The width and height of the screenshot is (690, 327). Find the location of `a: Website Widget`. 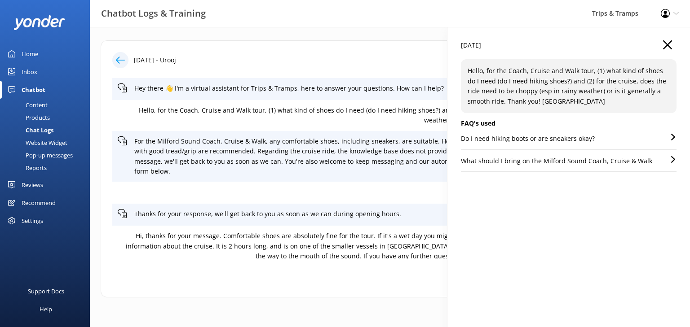

a: Website Widget is located at coordinates (48, 143).